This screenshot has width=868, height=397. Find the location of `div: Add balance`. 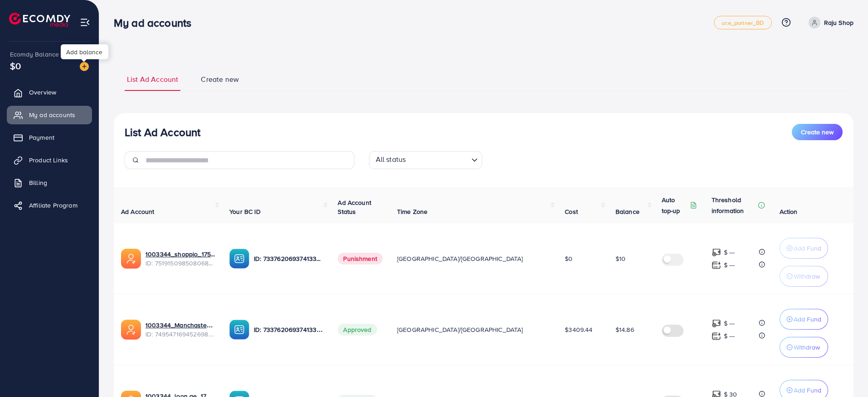

div: Add balance is located at coordinates (84, 52).